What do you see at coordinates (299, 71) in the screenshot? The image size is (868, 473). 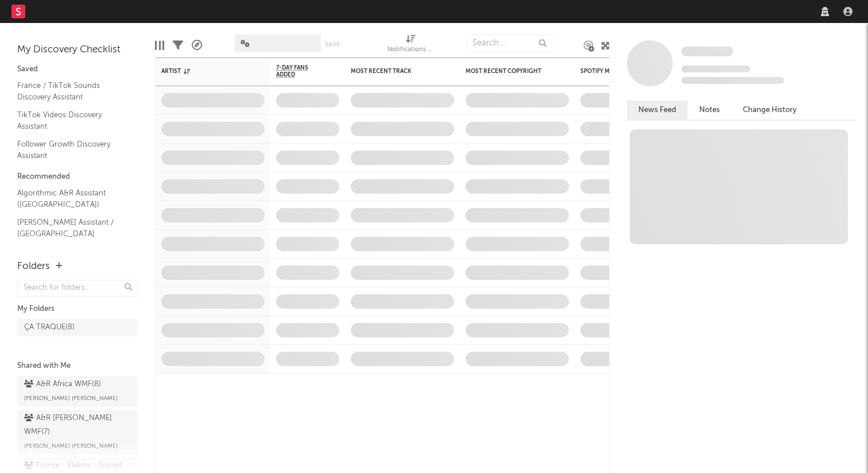 I see `span: 7-Day Fans Added` at bounding box center [299, 71].